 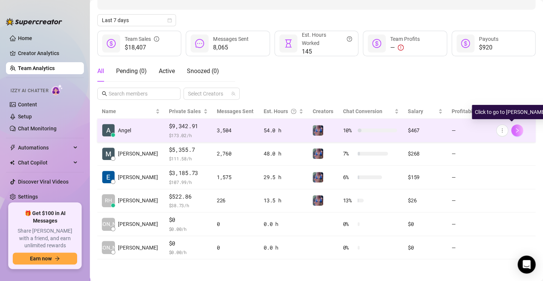 What do you see at coordinates (425, 177) in the screenshot?
I see `div: $159` at bounding box center [425, 177].